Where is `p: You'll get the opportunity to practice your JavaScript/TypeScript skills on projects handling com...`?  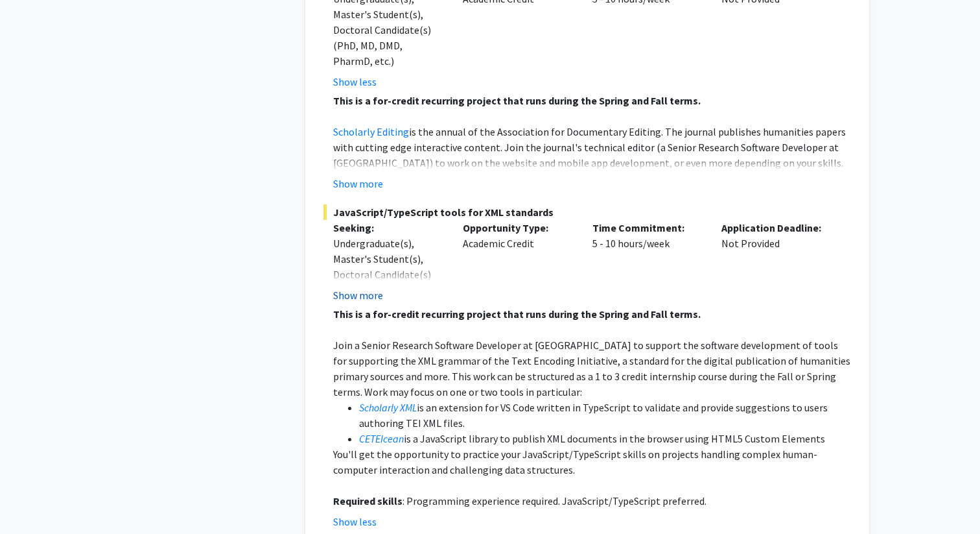 p: You'll get the opportunity to practice your JavaScript/TypeScript skills on projects handling com... is located at coordinates (592, 462).